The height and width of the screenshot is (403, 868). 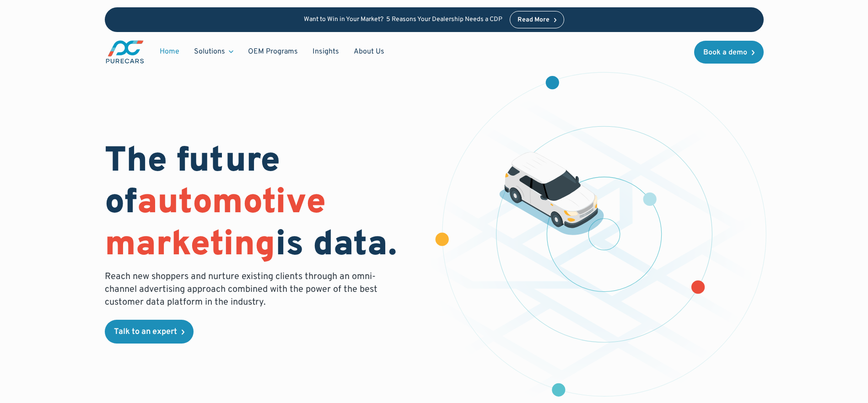 I want to click on a: About Us, so click(x=369, y=52).